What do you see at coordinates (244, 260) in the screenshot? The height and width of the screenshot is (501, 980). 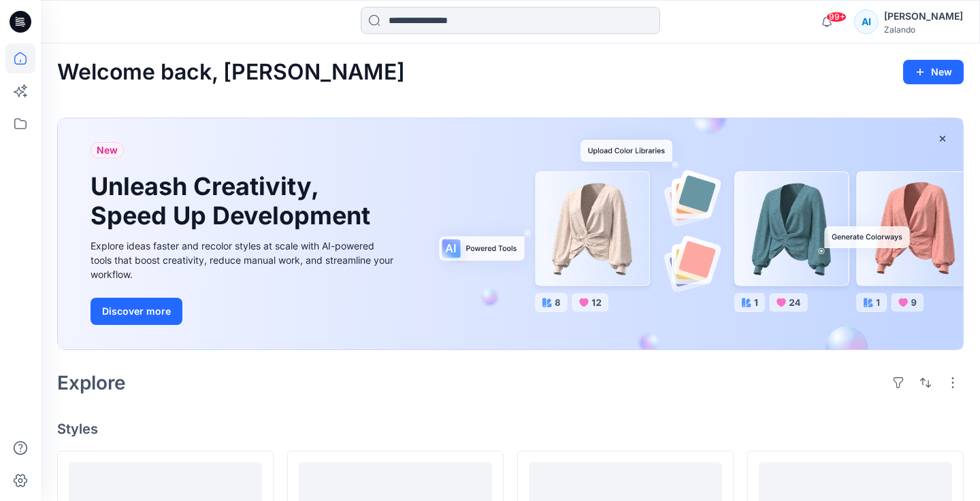 I see `div: Explore ideas faster and recolor styles at scale with AI-powered tools that boost creativity, red...` at bounding box center [244, 260].